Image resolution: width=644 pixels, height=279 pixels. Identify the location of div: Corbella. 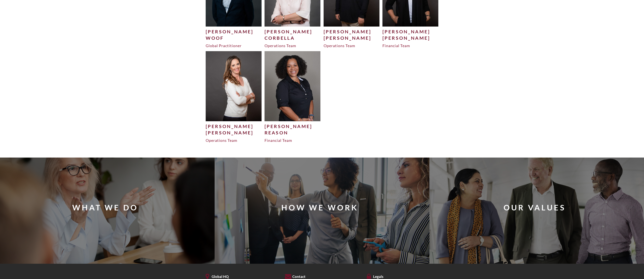
(292, 38).